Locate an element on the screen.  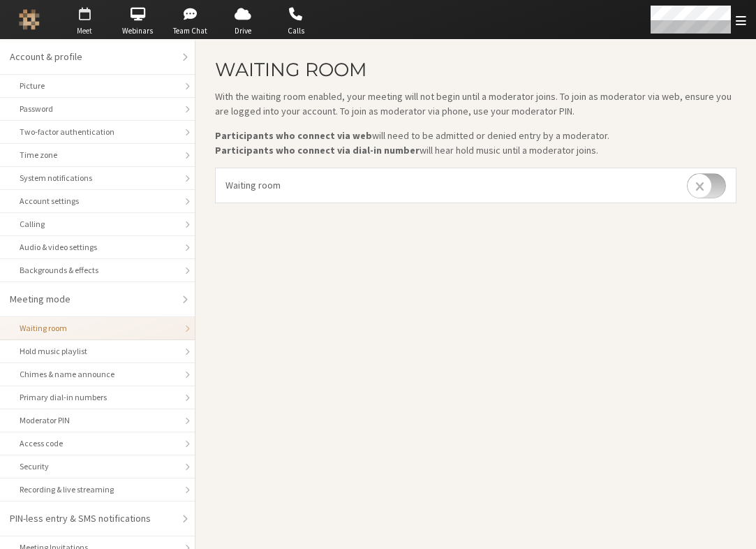
div: Waiting room is located at coordinates (97, 329).